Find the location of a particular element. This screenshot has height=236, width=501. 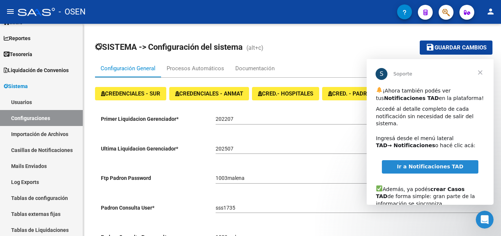

button: CRED. - PADRON is located at coordinates (352, 94).